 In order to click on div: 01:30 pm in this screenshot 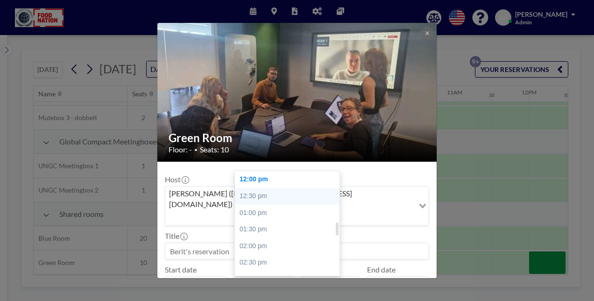, I will do `click(290, 229)`.